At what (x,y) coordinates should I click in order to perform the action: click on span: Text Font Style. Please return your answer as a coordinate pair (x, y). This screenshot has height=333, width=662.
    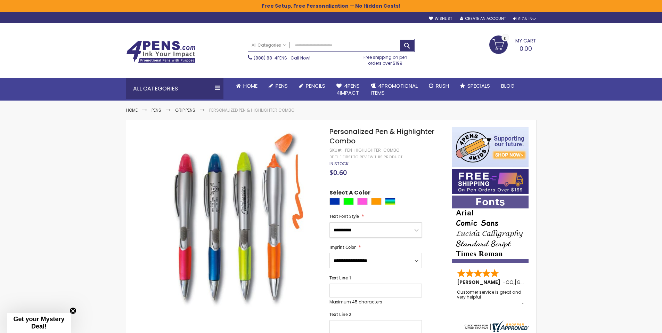
    Looking at the image, I should click on (344, 216).